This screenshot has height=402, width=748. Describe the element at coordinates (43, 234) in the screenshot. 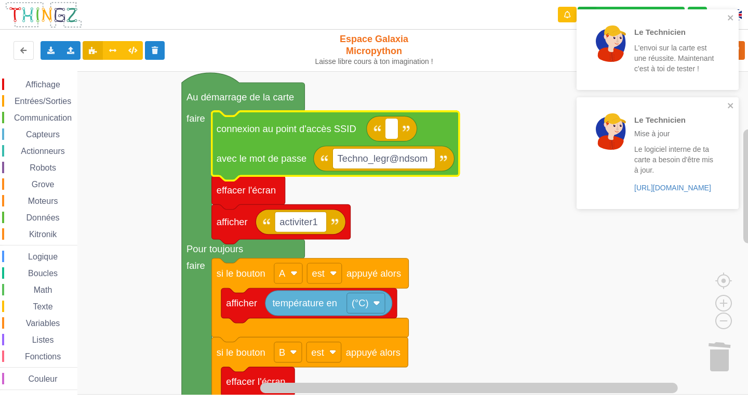

I see `span: Kitronik` at that location.